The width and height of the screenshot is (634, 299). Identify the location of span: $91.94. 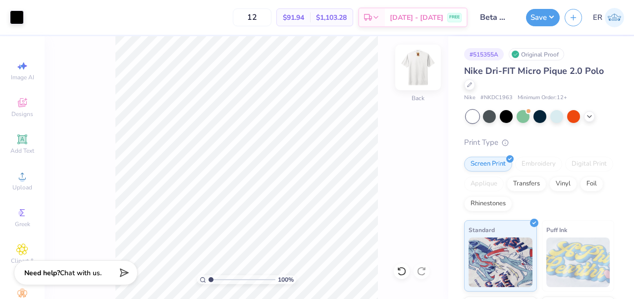
(293, 17).